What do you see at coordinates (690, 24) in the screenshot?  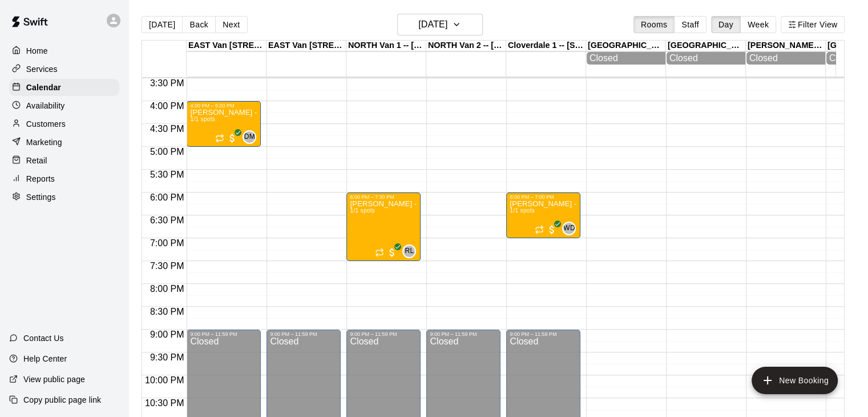 I see `button: Staff` at bounding box center [690, 24].